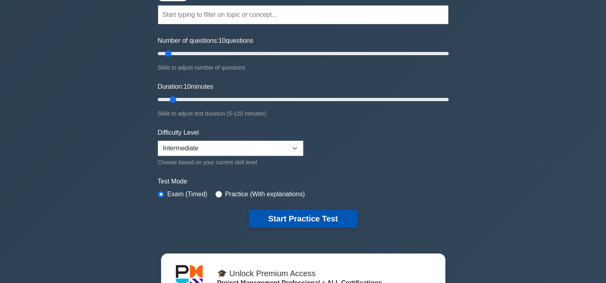  What do you see at coordinates (230, 163) in the screenshot?
I see `div: Choose based on your current skill level` at bounding box center [230, 163].